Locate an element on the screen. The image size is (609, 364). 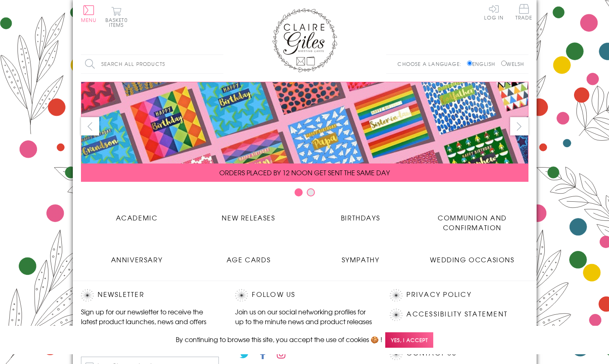
span: Sympathy is located at coordinates (361, 259).